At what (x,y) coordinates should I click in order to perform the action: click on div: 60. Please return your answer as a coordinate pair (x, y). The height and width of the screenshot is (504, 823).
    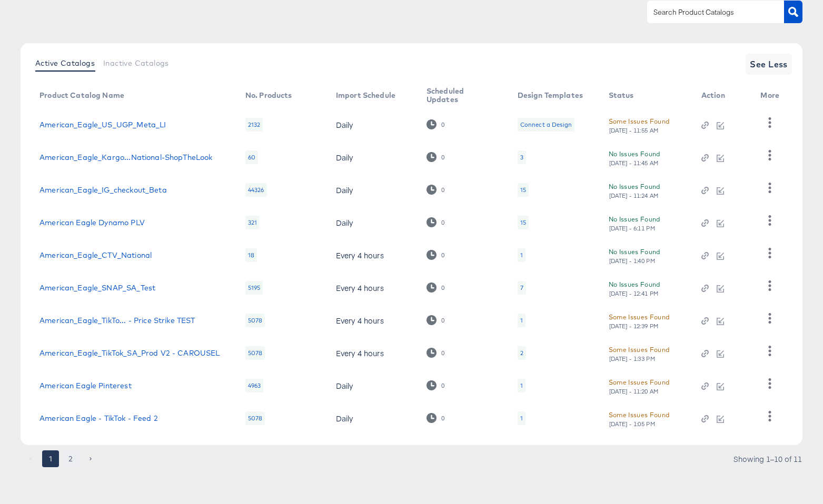
    Looking at the image, I should click on (252, 158).